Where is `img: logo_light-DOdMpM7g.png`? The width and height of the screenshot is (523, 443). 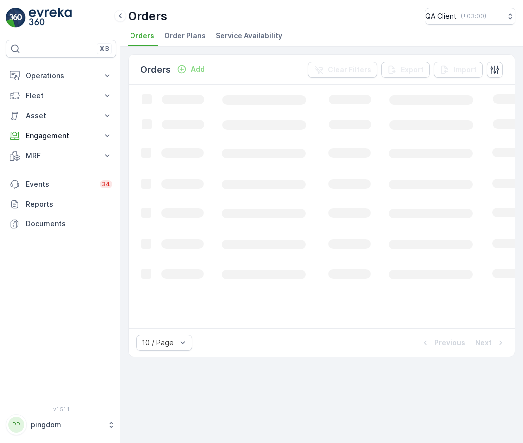 img: logo_light-DOdMpM7g.png is located at coordinates (50, 18).